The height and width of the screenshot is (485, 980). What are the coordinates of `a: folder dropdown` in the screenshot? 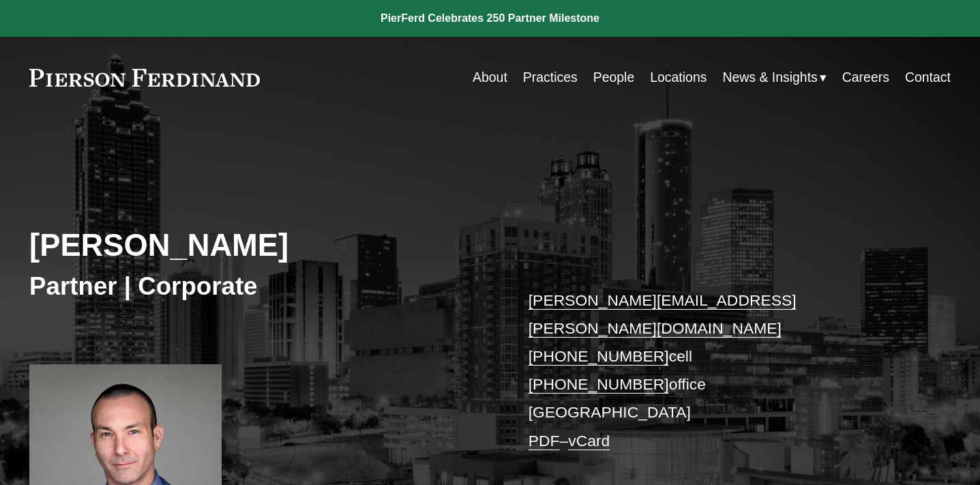 It's located at (774, 77).